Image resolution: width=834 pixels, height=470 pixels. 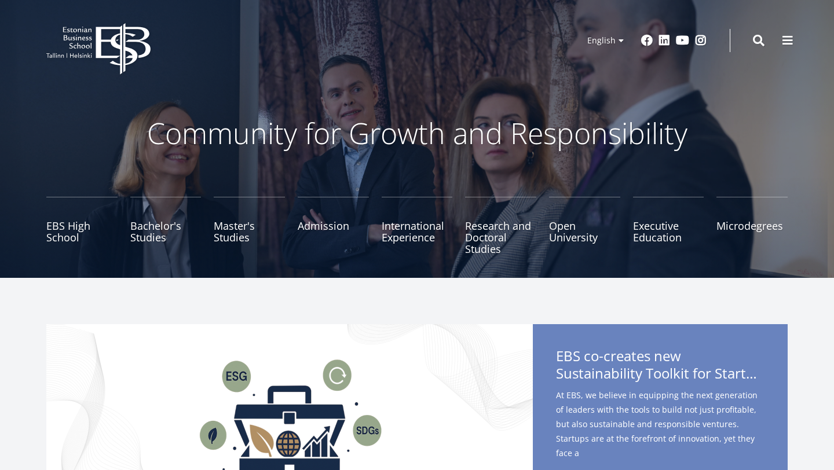 What do you see at coordinates (501, 226) in the screenshot?
I see `a: Research and Doctoral Studies` at bounding box center [501, 226].